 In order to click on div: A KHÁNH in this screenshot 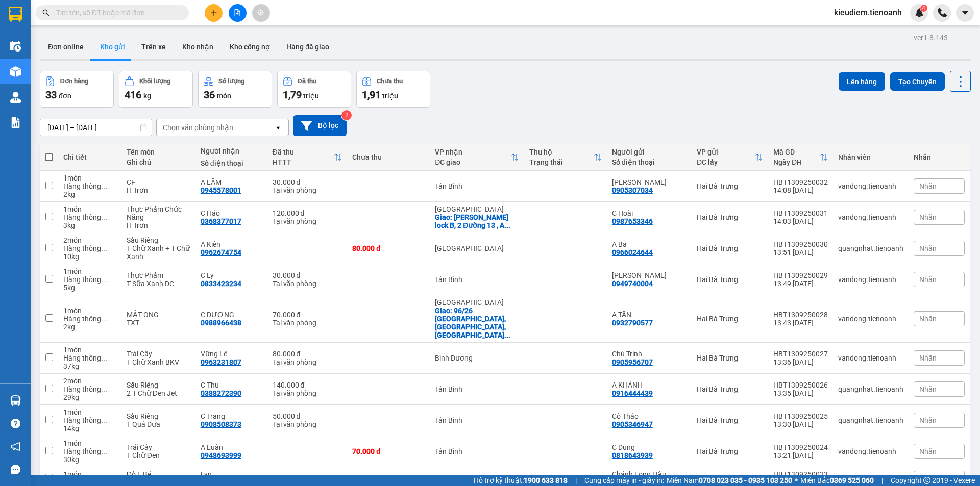, I will do `click(650, 385)`.